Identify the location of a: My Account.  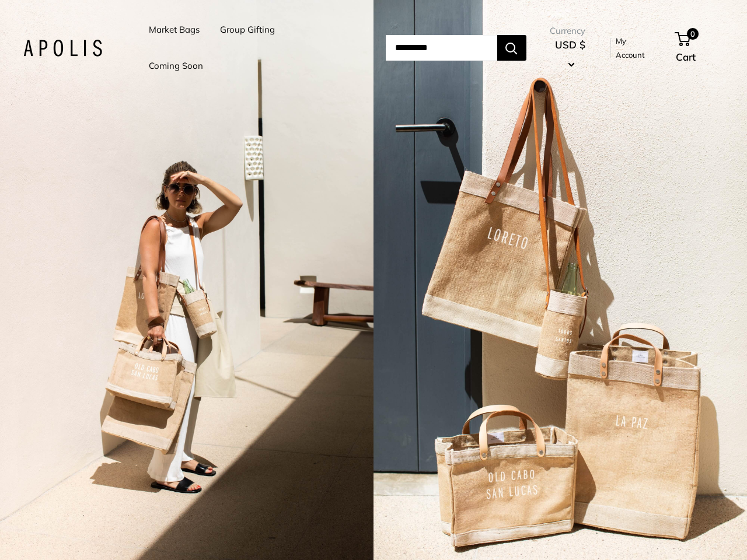
(636, 48).